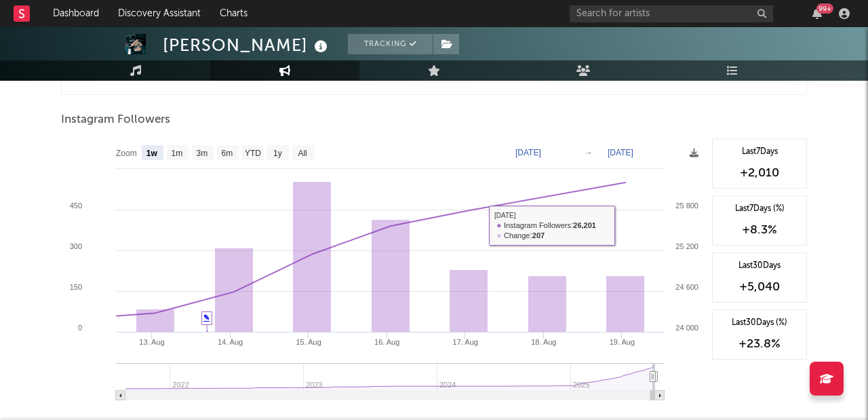 This screenshot has height=420, width=868. What do you see at coordinates (760, 266) in the screenshot?
I see `div: Last 30 Days` at bounding box center [760, 266].